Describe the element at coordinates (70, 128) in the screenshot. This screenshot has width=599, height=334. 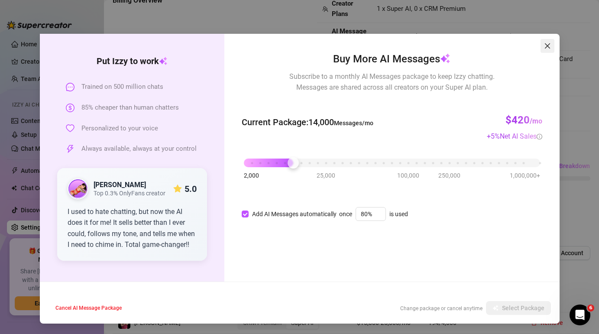
I see `span: heart` at that location.